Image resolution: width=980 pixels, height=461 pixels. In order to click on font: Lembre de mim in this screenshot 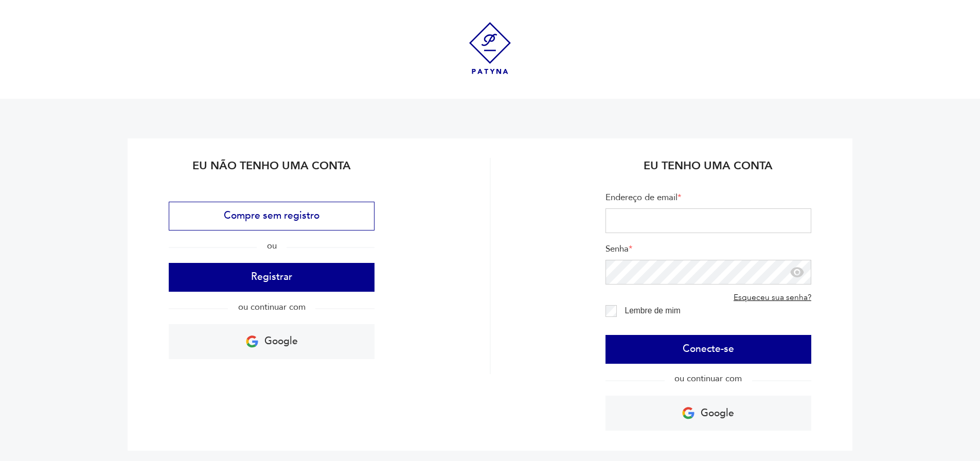, I will do `click(652, 310)`.